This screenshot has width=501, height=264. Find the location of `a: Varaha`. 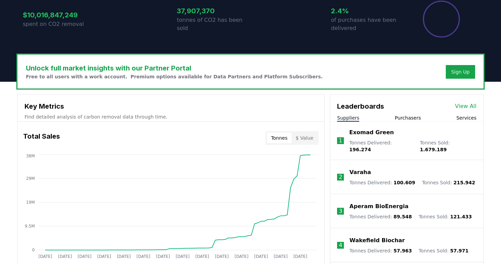

a: Varaha is located at coordinates (360, 172).